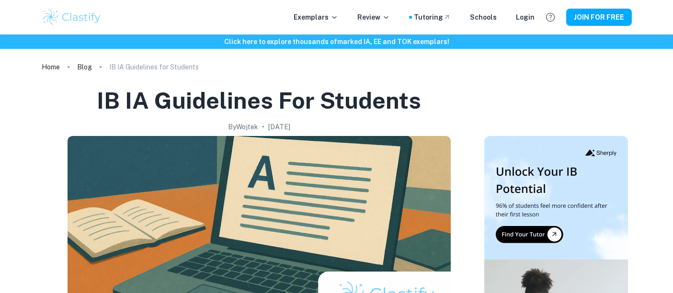 The width and height of the screenshot is (673, 293). Describe the element at coordinates (483, 17) in the screenshot. I see `a: Schools` at that location.